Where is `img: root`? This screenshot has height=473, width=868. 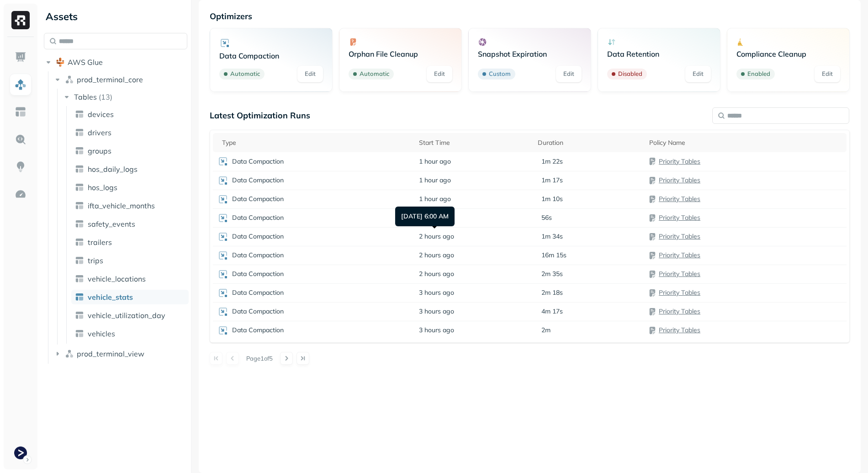 img: root is located at coordinates (61, 62).